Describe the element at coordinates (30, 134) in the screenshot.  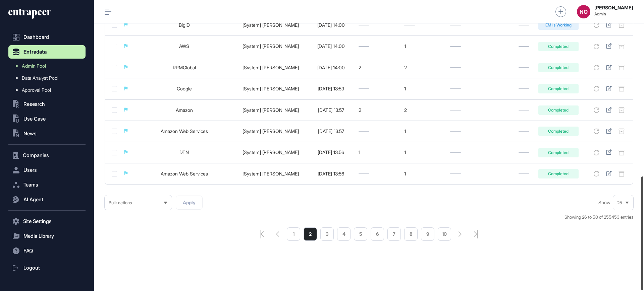
I see `span: News` at that location.